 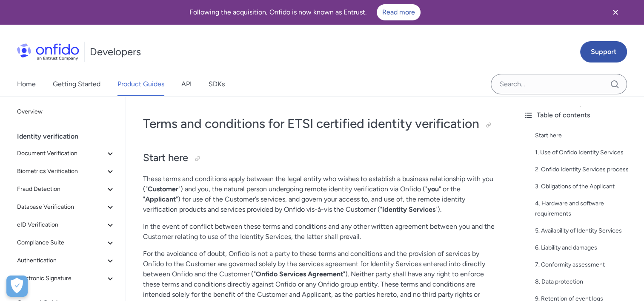 I want to click on div: Start here, so click(x=586, y=135).